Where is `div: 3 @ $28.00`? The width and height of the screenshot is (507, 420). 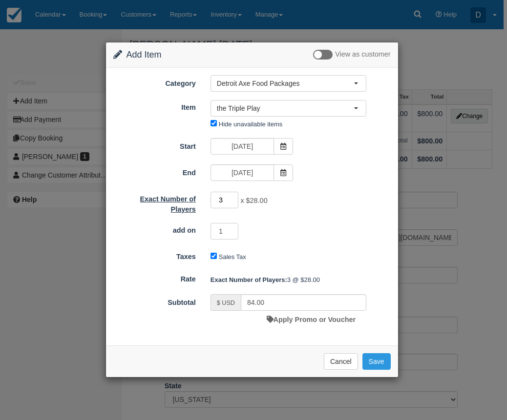 div: 3 @ $28.00 is located at coordinates (301, 280).